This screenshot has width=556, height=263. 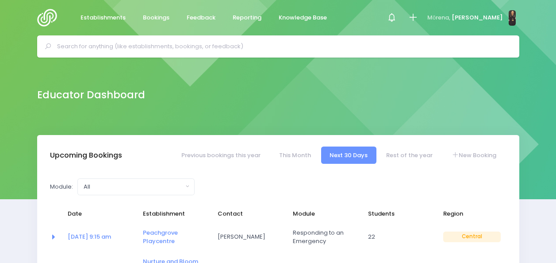 What do you see at coordinates (396, 236) in the screenshot?
I see `span: 22` at bounding box center [396, 236].